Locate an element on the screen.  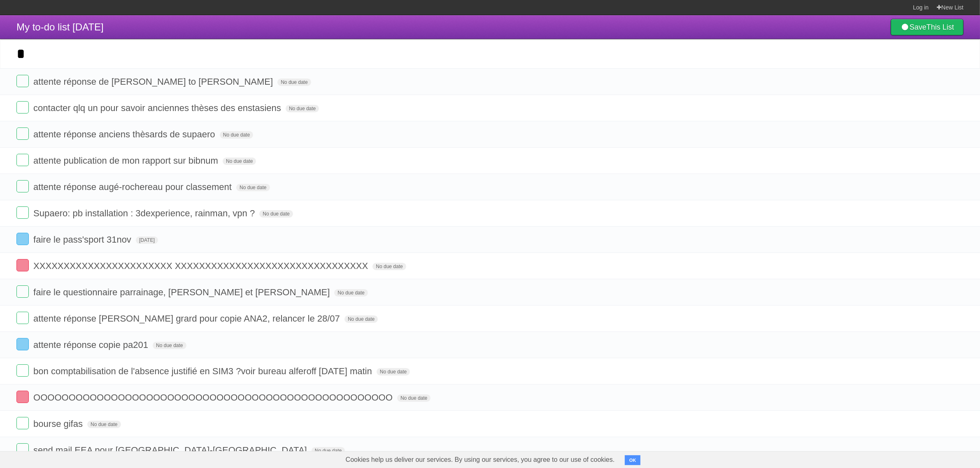
span: attente réponse augé-rochereau pour classement is located at coordinates (134, 187).